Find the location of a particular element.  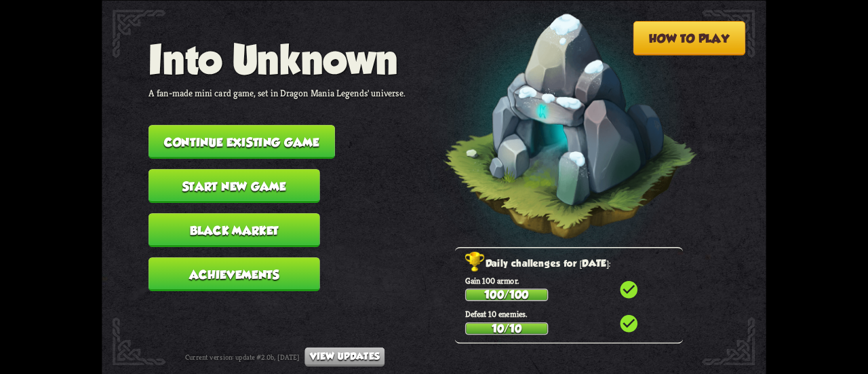

button: Start new game is located at coordinates (234, 186).